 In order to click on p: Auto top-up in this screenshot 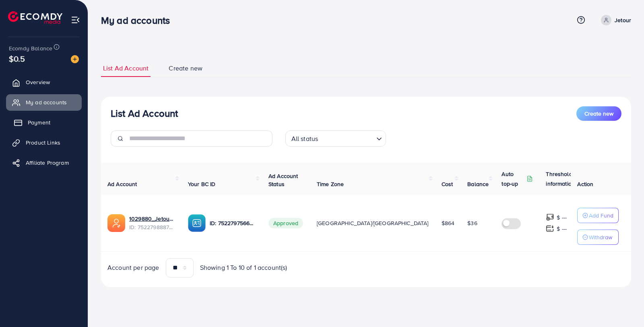, I will do `click(513, 179)`.